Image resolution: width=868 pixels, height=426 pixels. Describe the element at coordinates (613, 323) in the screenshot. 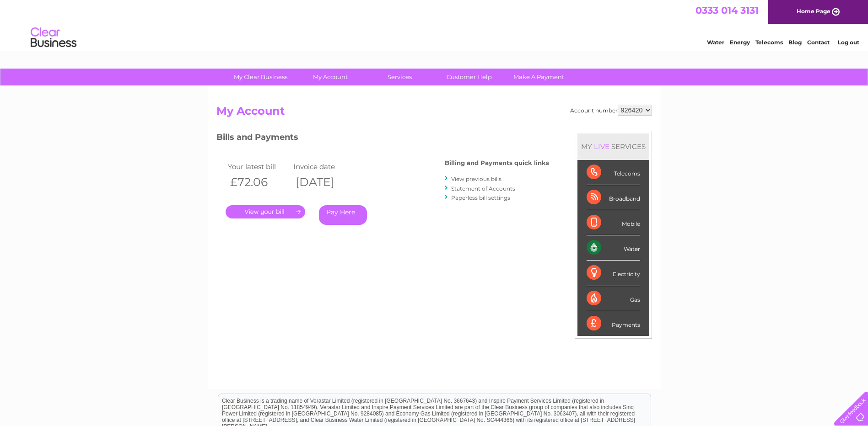

I see `div: Payments` at that location.